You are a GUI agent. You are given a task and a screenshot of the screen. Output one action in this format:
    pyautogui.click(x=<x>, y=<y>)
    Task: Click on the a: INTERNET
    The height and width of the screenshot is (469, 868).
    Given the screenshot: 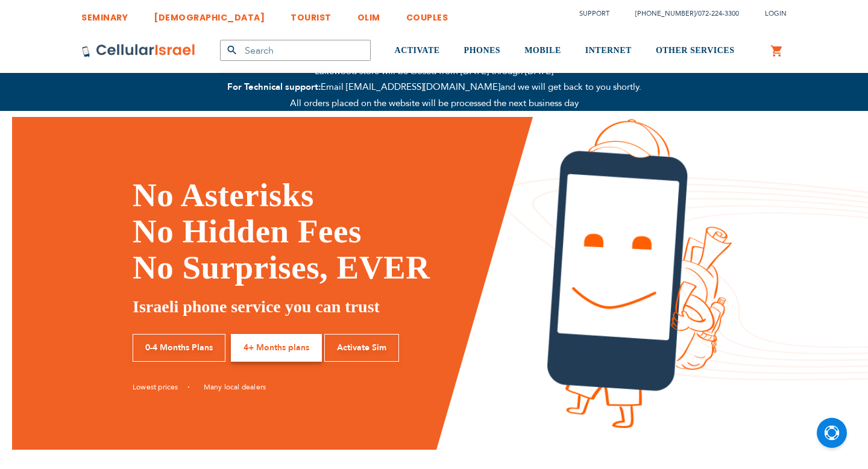 What is the action you would take?
    pyautogui.click(x=608, y=51)
    